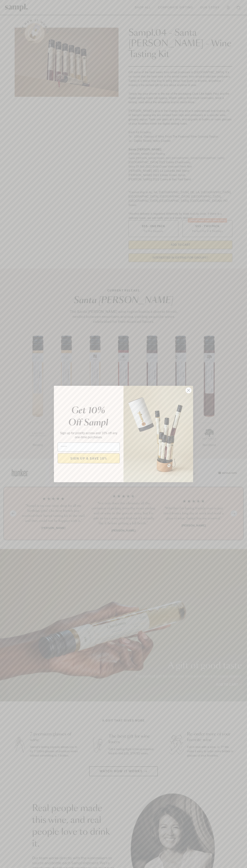 This screenshot has width=247, height=868. What do you see at coordinates (89, 447) in the screenshot?
I see `input: Email` at bounding box center [89, 447].